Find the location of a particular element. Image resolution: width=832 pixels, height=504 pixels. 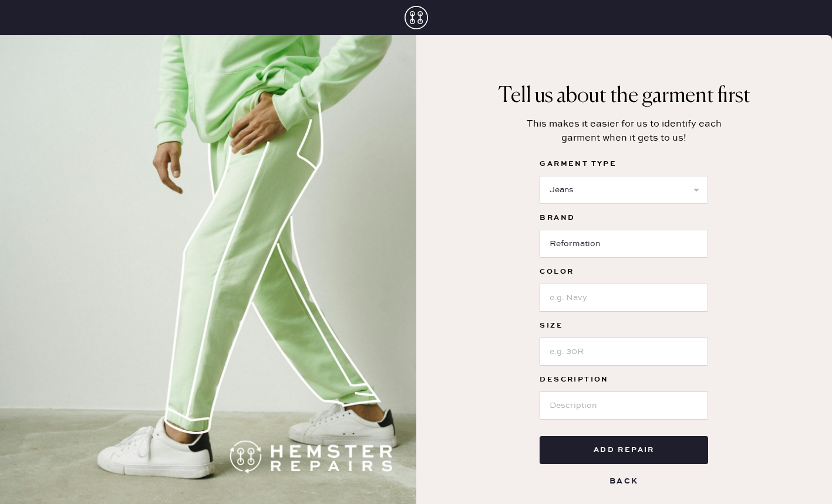

input: e.g. 30R is located at coordinates (624, 352).